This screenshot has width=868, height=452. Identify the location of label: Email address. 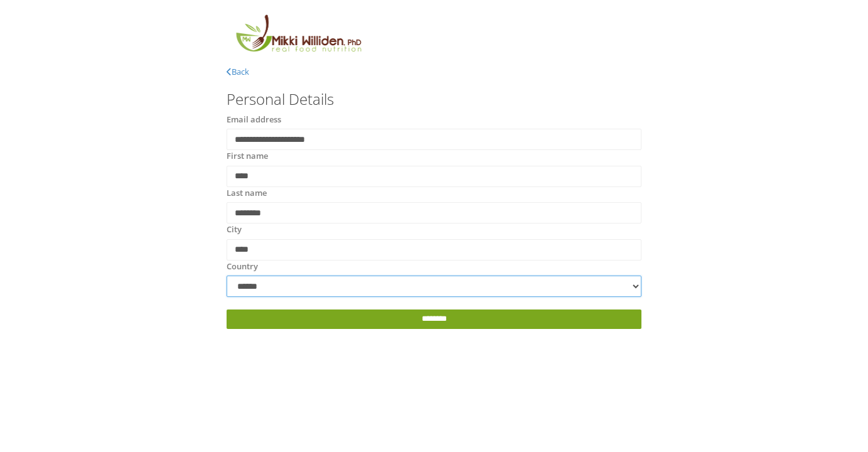
(253, 120).